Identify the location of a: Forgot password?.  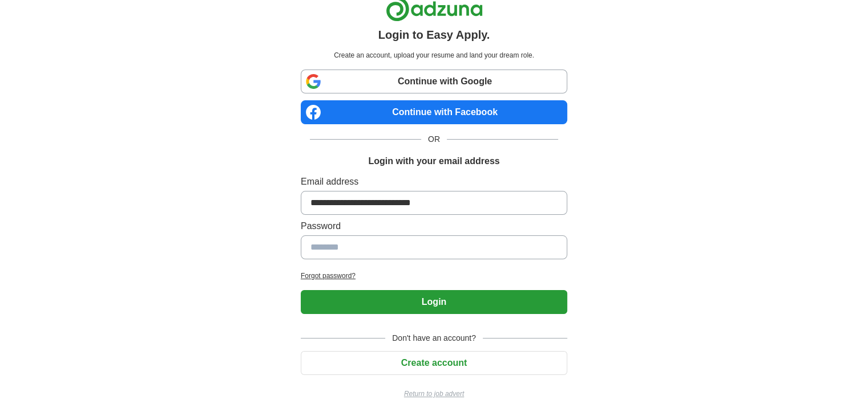
(434, 276).